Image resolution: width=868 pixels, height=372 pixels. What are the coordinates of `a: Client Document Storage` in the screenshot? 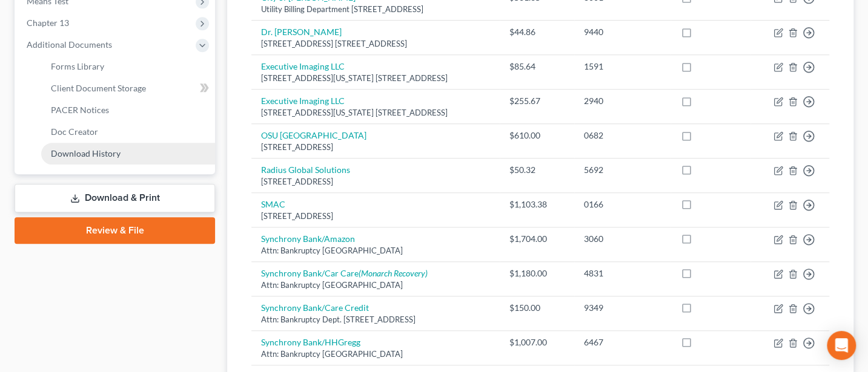 It's located at (128, 89).